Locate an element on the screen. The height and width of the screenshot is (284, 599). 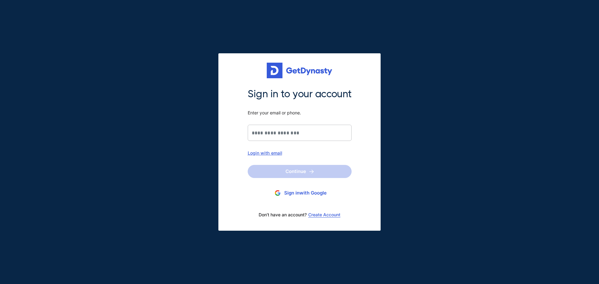
a: Create Account is located at coordinates (324, 215).